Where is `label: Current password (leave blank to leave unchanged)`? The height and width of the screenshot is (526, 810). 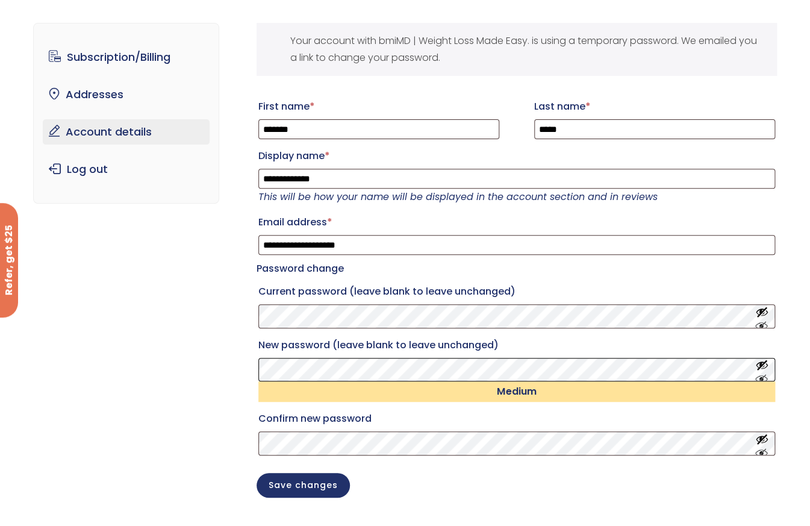 label: Current password (leave blank to leave unchanged) is located at coordinates (517, 291).